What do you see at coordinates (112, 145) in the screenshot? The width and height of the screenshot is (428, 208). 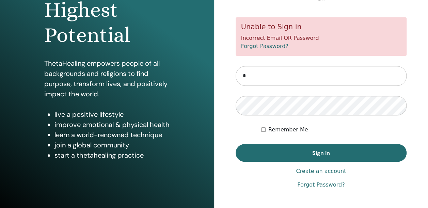 I see `li: join a global community` at bounding box center [112, 145].